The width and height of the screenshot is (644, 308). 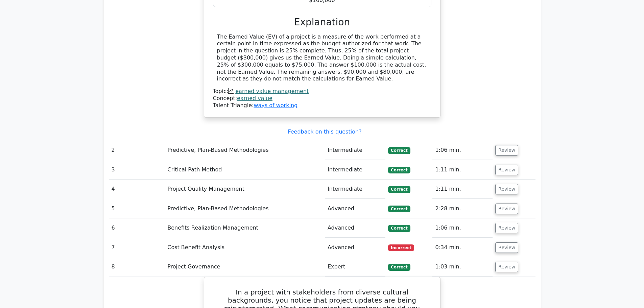 What do you see at coordinates (322, 99) in the screenshot?
I see `div: Talent Triangle:` at bounding box center [322, 99].